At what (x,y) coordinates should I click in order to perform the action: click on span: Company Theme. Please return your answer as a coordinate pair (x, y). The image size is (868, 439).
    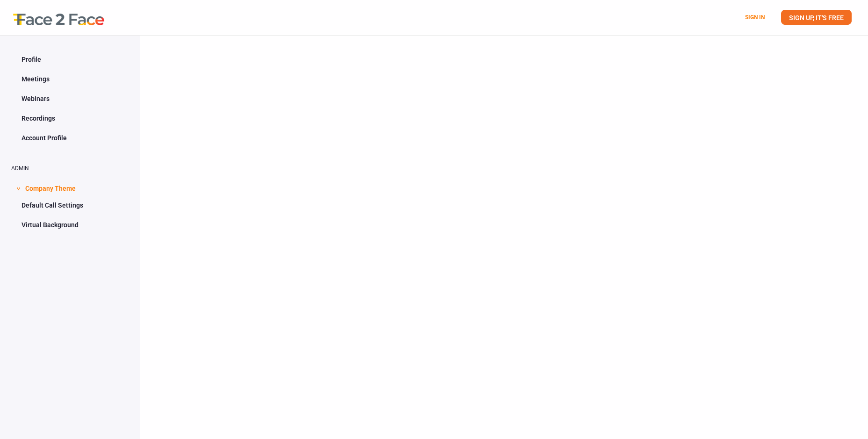
    Looking at the image, I should click on (50, 187).